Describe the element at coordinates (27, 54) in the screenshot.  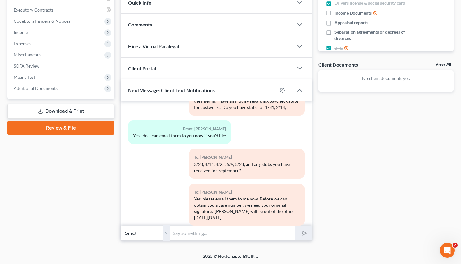
I see `span: Miscellaneous` at that location.